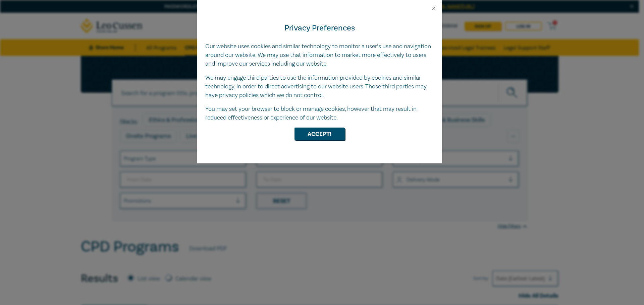 This screenshot has width=644, height=305. What do you see at coordinates (320, 55) in the screenshot?
I see `p: Our website uses cookies and similar technology to monitor a user’s use and navigation around our...` at bounding box center [320, 55].